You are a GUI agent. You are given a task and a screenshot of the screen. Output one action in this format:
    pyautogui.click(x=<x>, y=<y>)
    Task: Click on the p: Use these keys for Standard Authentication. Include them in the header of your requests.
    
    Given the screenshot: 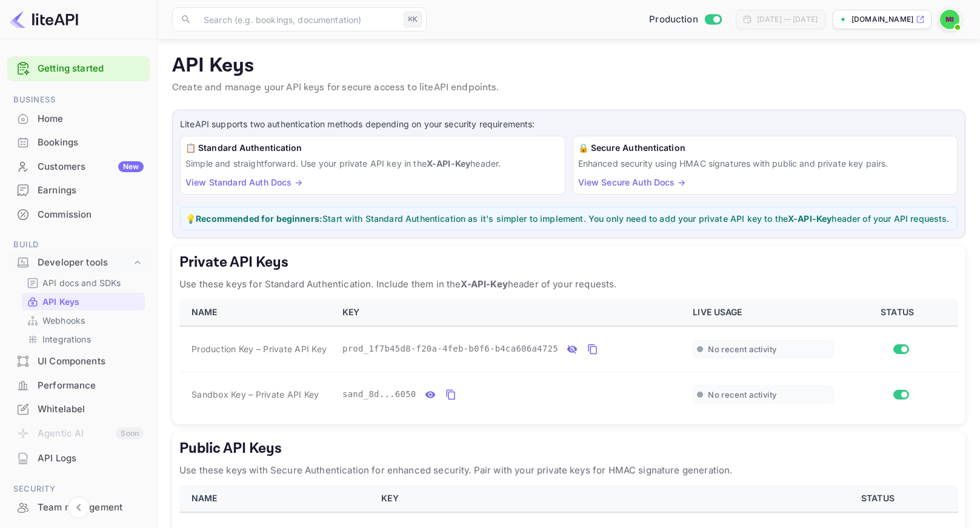 What is the action you would take?
    pyautogui.click(x=569, y=284)
    